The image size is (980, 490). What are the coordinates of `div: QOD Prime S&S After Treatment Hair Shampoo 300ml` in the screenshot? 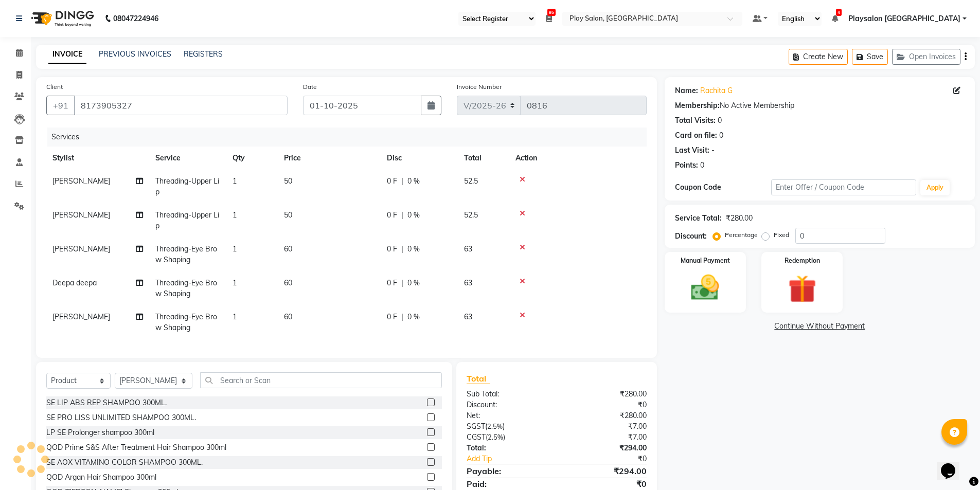 It's located at (137, 447).